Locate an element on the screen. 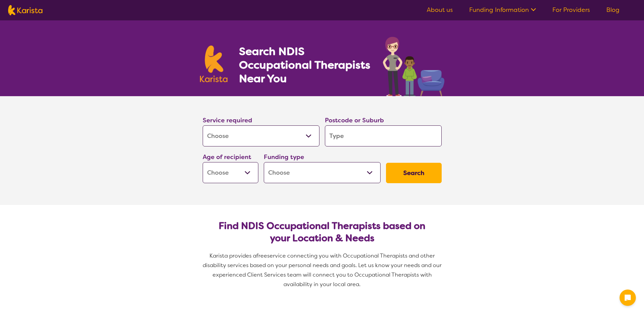 This screenshot has width=644, height=314. span: service connecting you with Occupational Therapists and other disability services based on your p... is located at coordinates (323, 270).